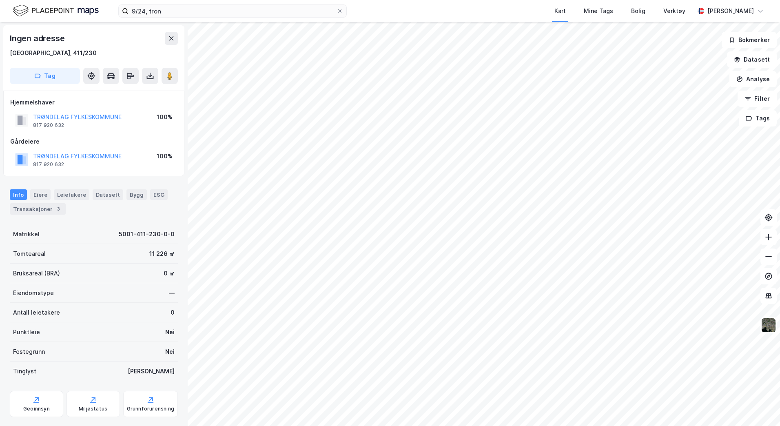 This screenshot has width=780, height=426. What do you see at coordinates (108, 195) in the screenshot?
I see `div: Datasett` at bounding box center [108, 195].